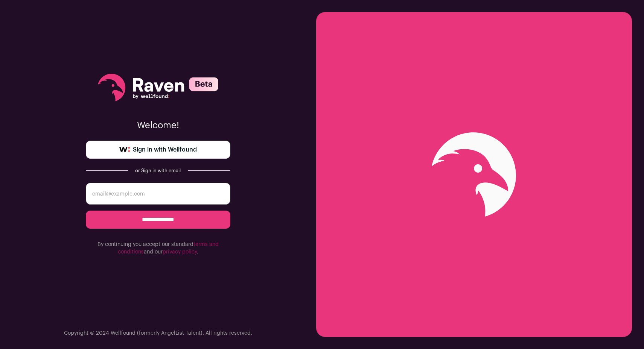 The height and width of the screenshot is (349, 644). Describe the element at coordinates (165, 150) in the screenshot. I see `span: Sign in with Wellfound` at that location.